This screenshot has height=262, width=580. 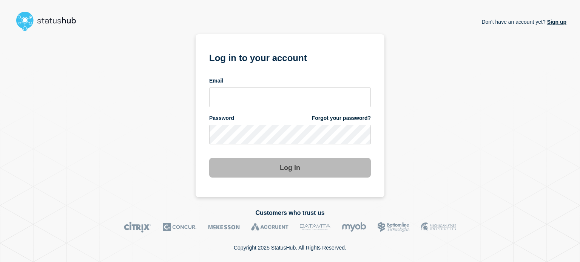 I want to click on img: StatusHub logo, so click(x=49, y=21).